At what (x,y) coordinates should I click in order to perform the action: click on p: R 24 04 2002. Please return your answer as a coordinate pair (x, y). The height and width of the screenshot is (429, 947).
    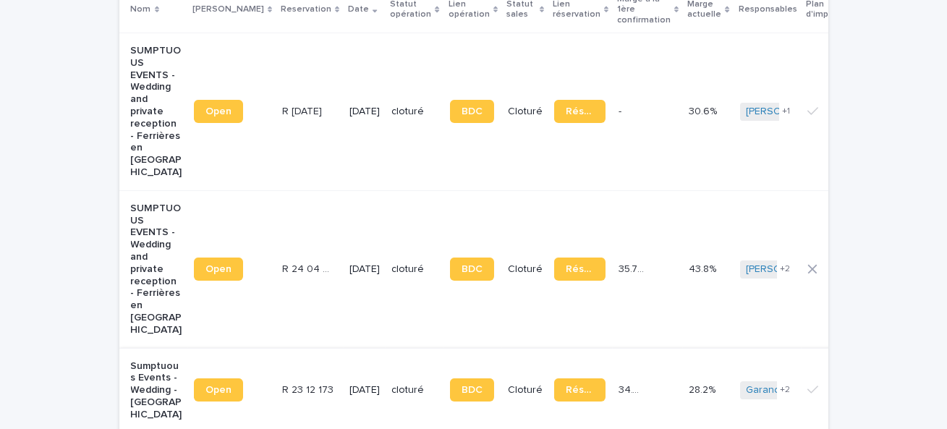
    Looking at the image, I should click on (303, 110).